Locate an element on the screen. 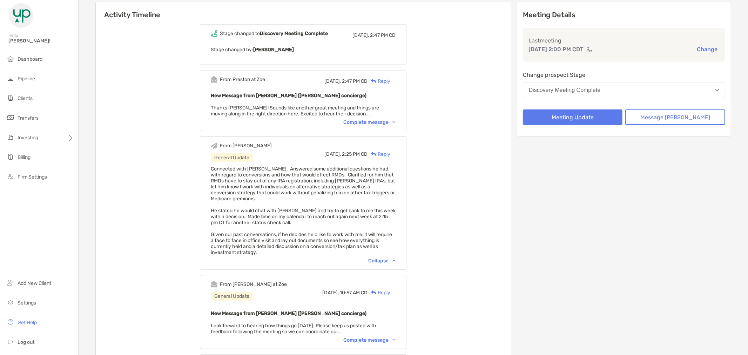 This screenshot has height=355, width=748. span: Transfers is located at coordinates (28, 118).